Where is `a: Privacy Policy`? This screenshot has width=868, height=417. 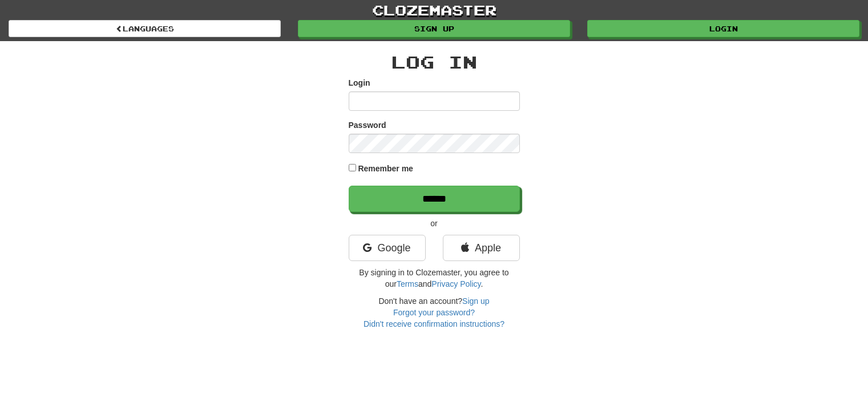 a: Privacy Policy is located at coordinates (456, 283).